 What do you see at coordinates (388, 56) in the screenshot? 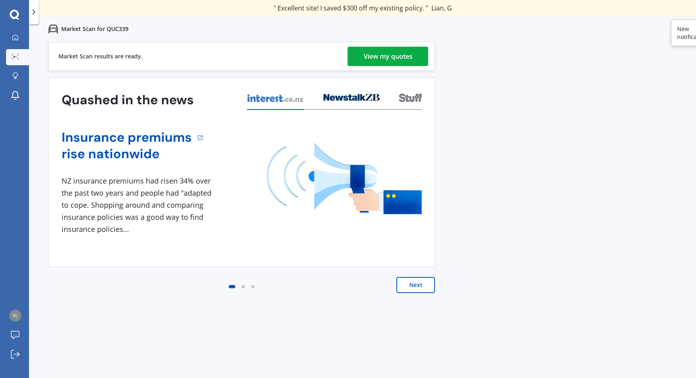
I see `div: View my quotes` at bounding box center [388, 56].